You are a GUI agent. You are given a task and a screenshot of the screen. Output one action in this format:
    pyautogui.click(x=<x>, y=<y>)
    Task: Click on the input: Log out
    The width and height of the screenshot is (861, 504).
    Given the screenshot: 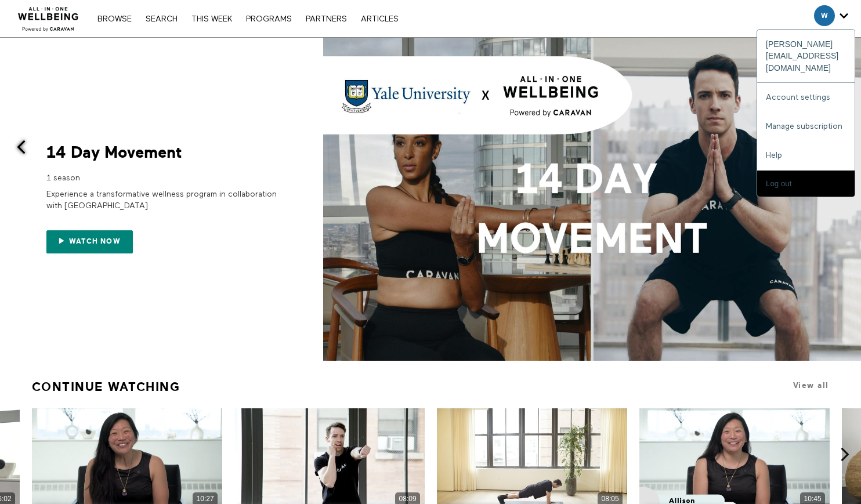 What is the action you would take?
    pyautogui.click(x=806, y=183)
    